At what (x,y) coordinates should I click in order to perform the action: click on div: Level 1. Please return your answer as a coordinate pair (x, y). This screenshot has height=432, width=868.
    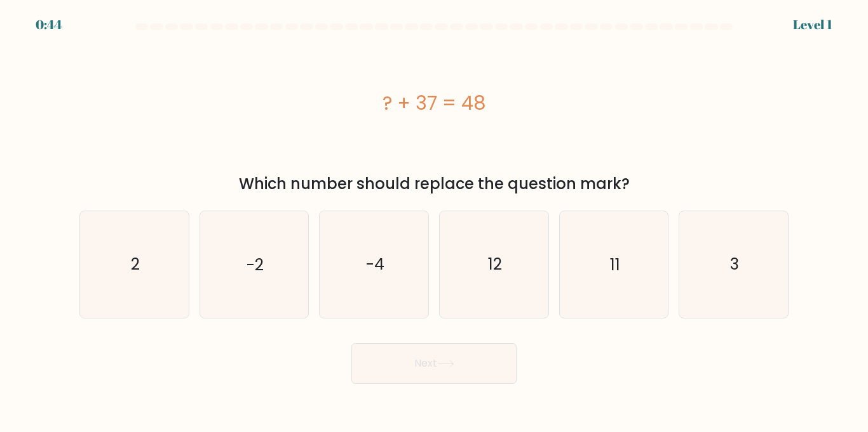
    Looking at the image, I should click on (813, 25).